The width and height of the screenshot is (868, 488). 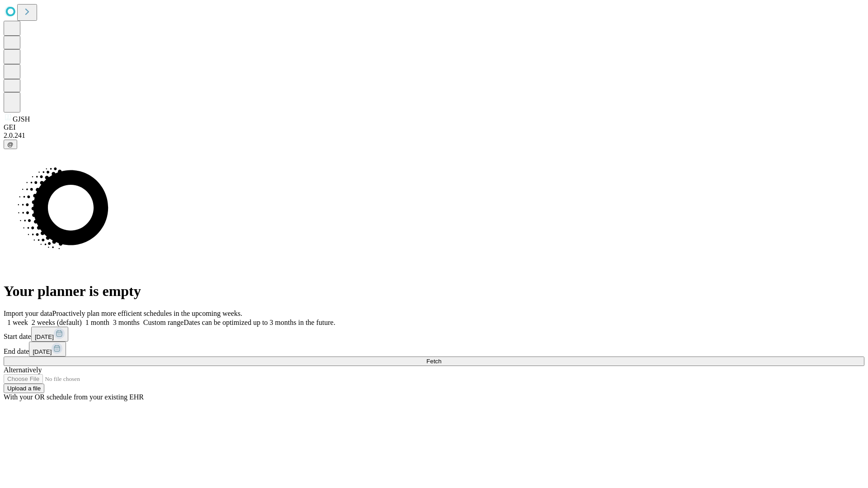 What do you see at coordinates (434, 128) in the screenshot?
I see `div: GEI` at bounding box center [434, 128].